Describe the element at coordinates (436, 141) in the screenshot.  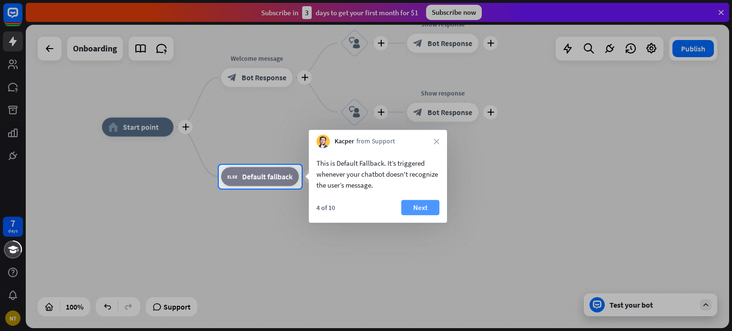
I see `i: close` at that location.